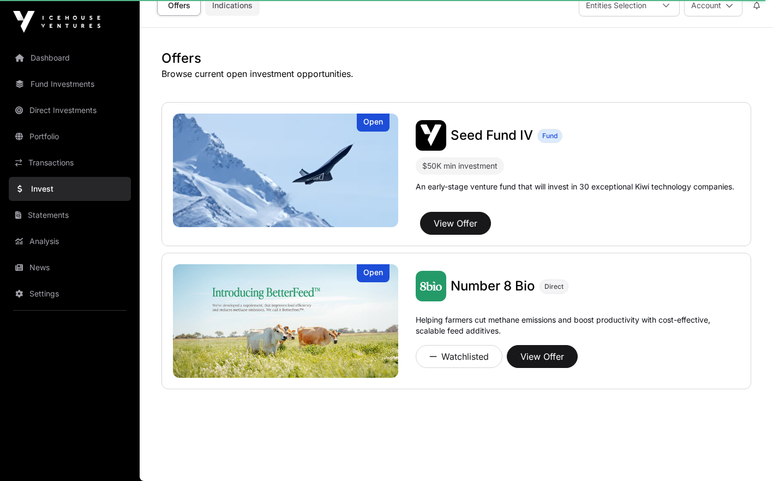 This screenshot has height=481, width=773. What do you see at coordinates (456, 74) in the screenshot?
I see `p: Browse current open investment opportunities.` at bounding box center [456, 74].